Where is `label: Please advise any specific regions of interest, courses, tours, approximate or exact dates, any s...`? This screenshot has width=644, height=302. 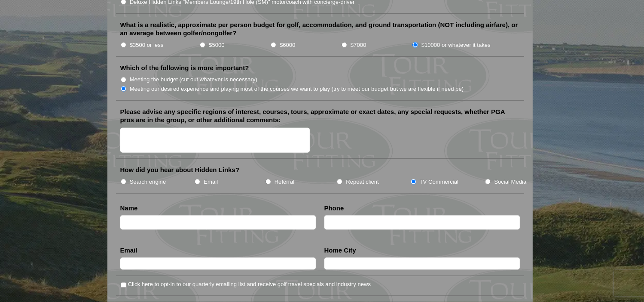
label: Please advise any specific regions of interest, courses, tours, approximate or exact dates, any s... is located at coordinates (320, 116).